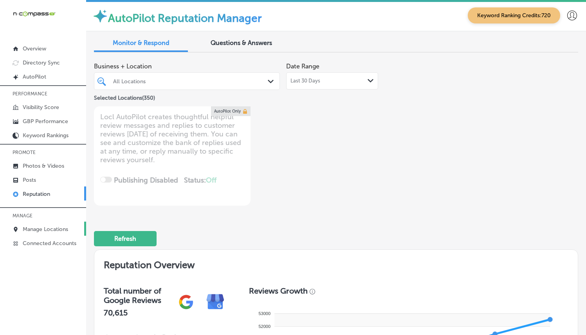 The image size is (586, 335). Describe the element at coordinates (215, 302) in the screenshot. I see `img: e7ababfa220611ac49bdb491a11684a6.png` at that location.